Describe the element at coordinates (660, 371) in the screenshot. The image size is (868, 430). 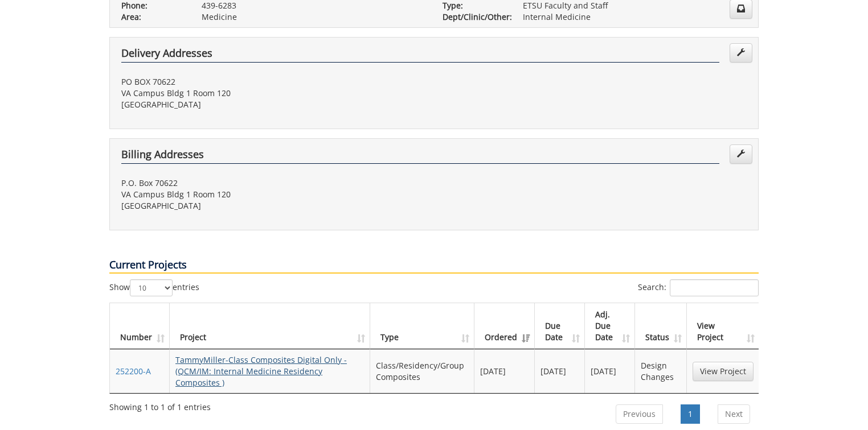
I see `td: Design Changes` at that location.